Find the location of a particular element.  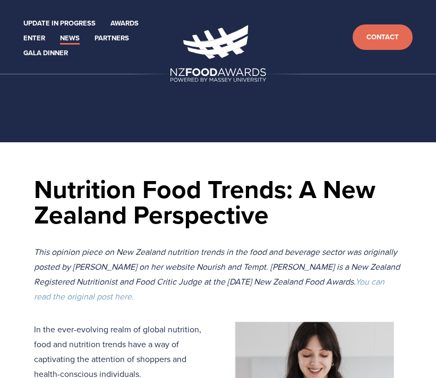

a: Partners is located at coordinates (111, 38).